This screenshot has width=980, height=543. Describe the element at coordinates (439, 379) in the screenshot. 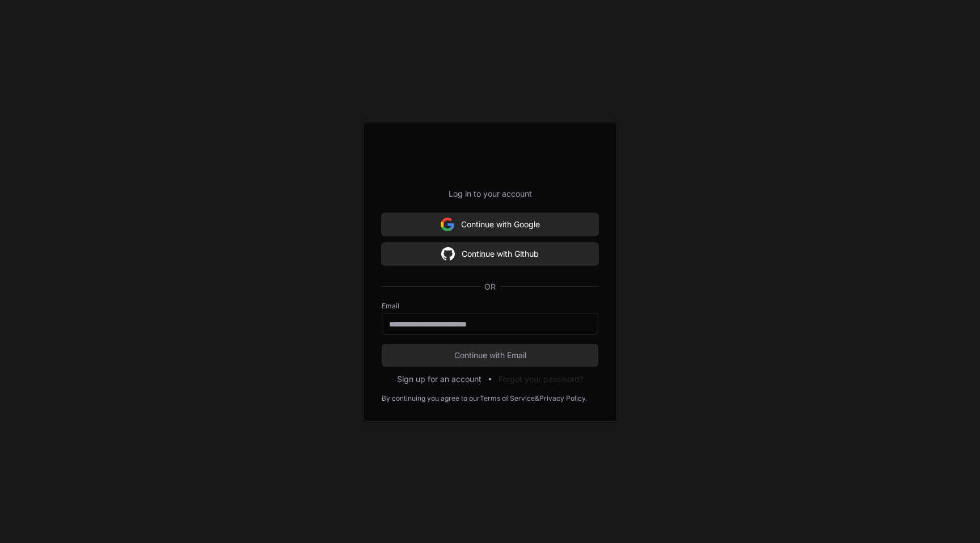

I see `button: Sign up for an account` at that location.